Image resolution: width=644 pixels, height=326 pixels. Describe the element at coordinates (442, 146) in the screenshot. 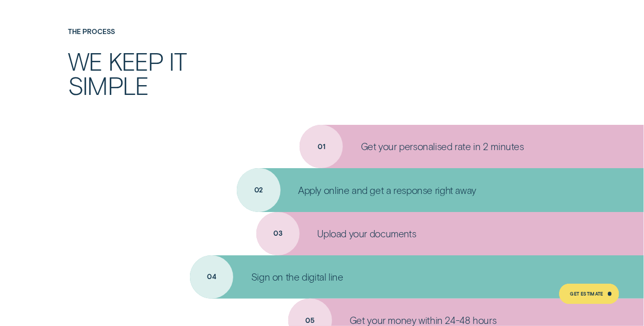

I see `p: Get your personalised rate in 2 minutes` at that location.